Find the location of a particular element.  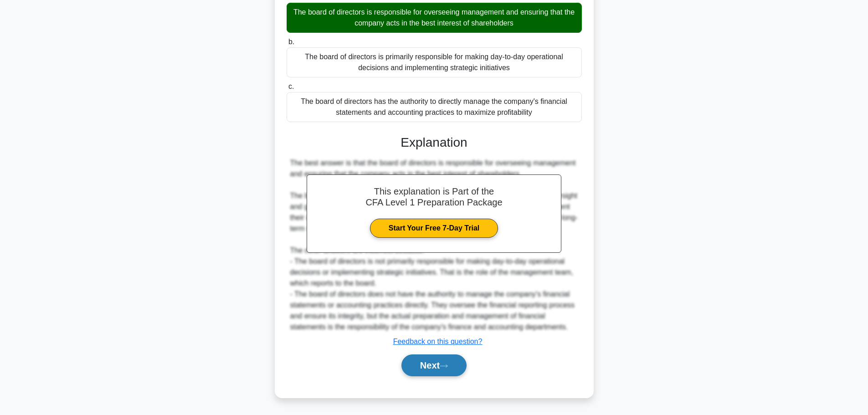

h3: Explanation is located at coordinates (434, 142).